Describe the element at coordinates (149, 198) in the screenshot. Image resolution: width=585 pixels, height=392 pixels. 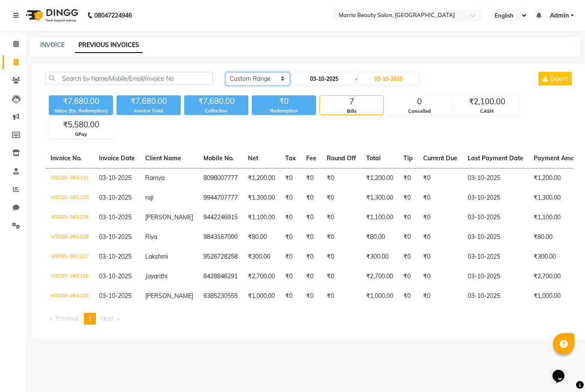
I see `span: raji` at that location.